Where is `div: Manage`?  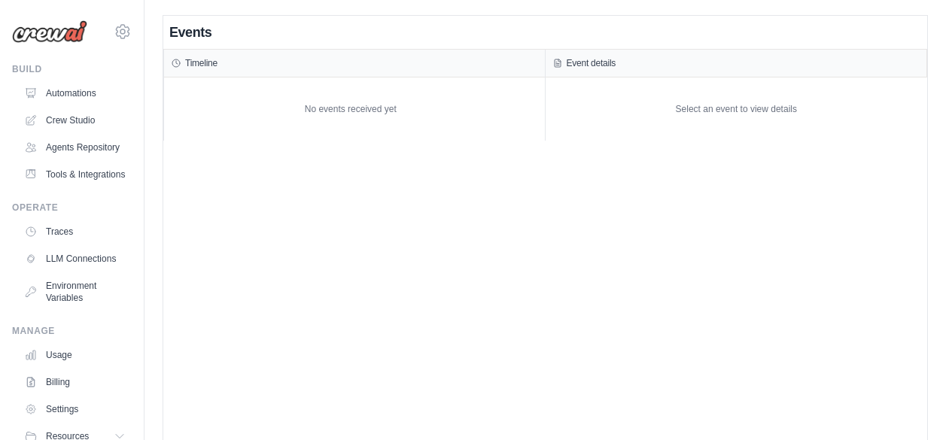 div: Manage is located at coordinates (72, 331).